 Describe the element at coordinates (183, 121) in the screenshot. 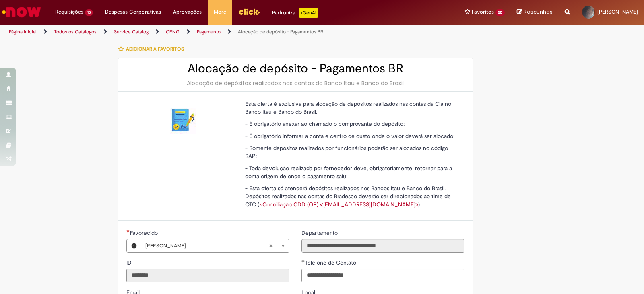

I see `img: Alocação de depósito - Pagamentos BR` at that location.